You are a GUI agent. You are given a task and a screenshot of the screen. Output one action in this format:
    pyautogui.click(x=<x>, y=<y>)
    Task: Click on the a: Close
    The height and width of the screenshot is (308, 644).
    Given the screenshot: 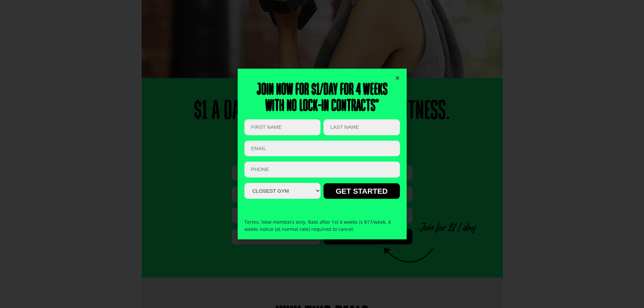 What is the action you would take?
    pyautogui.click(x=397, y=78)
    